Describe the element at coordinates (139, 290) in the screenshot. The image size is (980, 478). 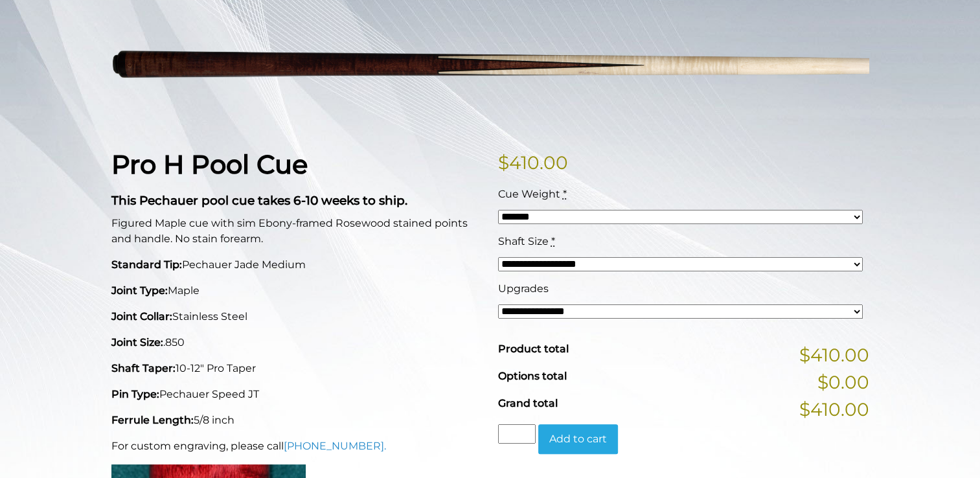
I see `strong: Joint Type:` at that location.